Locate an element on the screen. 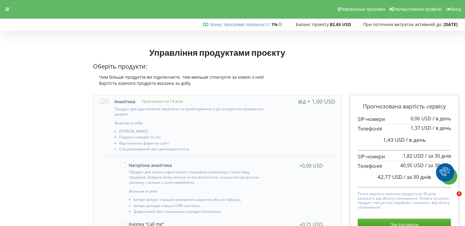  label: Наскрізна аналітика is located at coordinates (146, 165).